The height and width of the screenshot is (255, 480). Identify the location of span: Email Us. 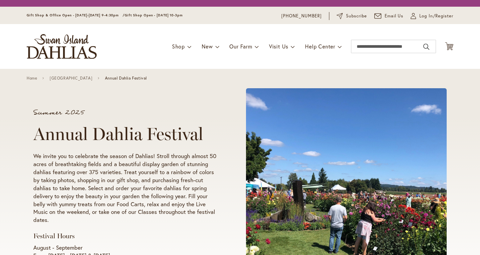
(394, 16).